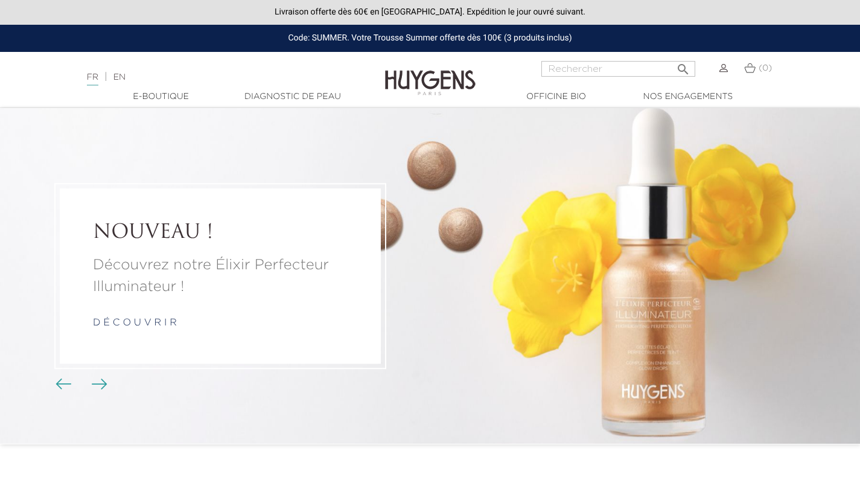 This screenshot has height=480, width=860. I want to click on a: NOUVEAU !, so click(220, 233).